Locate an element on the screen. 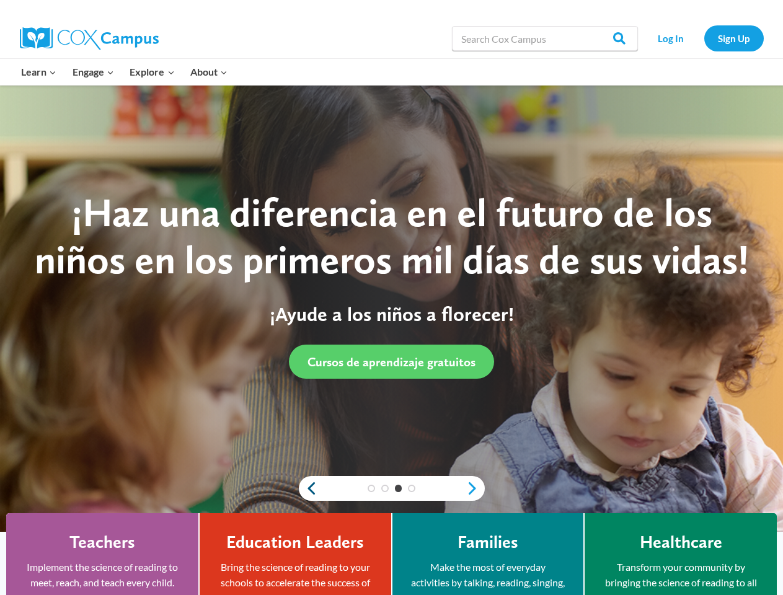  h4: Families is located at coordinates (488, 543).